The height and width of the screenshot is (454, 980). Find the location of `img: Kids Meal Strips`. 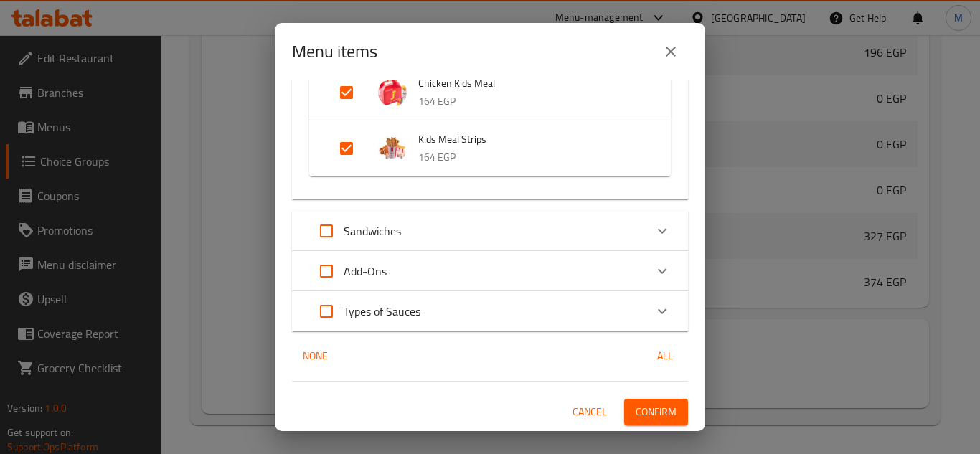

img: Kids Meal Strips is located at coordinates (393, 149).